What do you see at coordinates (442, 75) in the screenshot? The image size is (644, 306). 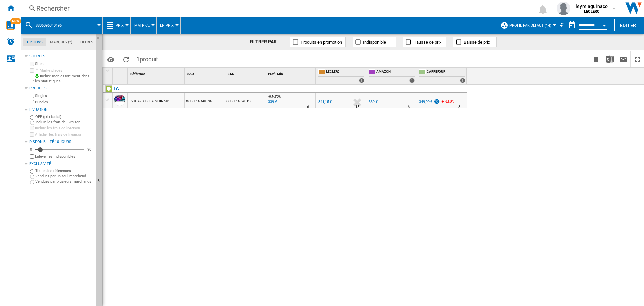 I see `div: CARREFOUR 1 offers sold by CARREFOUR` at bounding box center [442, 75].